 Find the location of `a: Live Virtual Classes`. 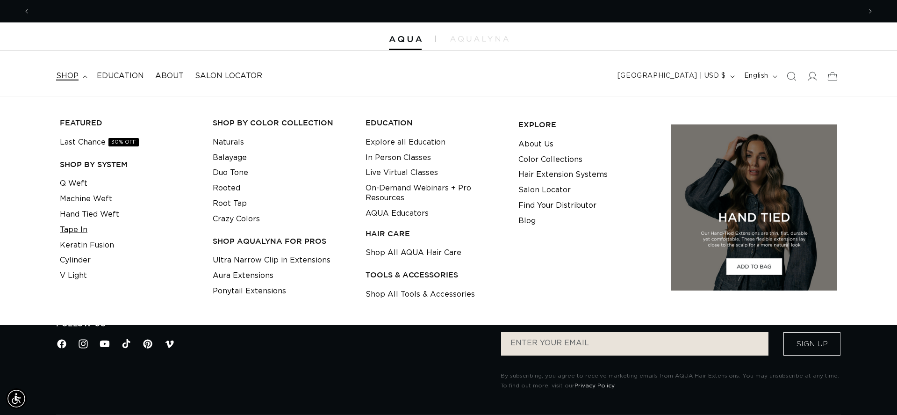

a: Live Virtual Classes is located at coordinates (401, 172).